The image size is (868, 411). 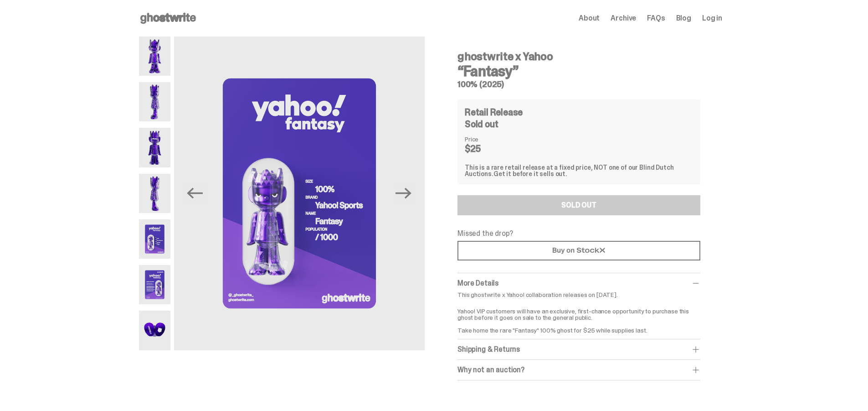 I want to click on span: About, so click(x=589, y=18).